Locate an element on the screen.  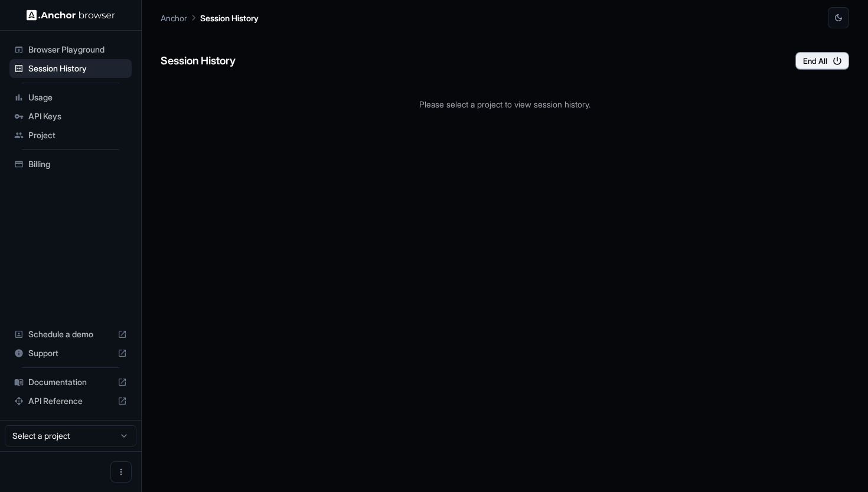
span: Documentation is located at coordinates (70, 382).